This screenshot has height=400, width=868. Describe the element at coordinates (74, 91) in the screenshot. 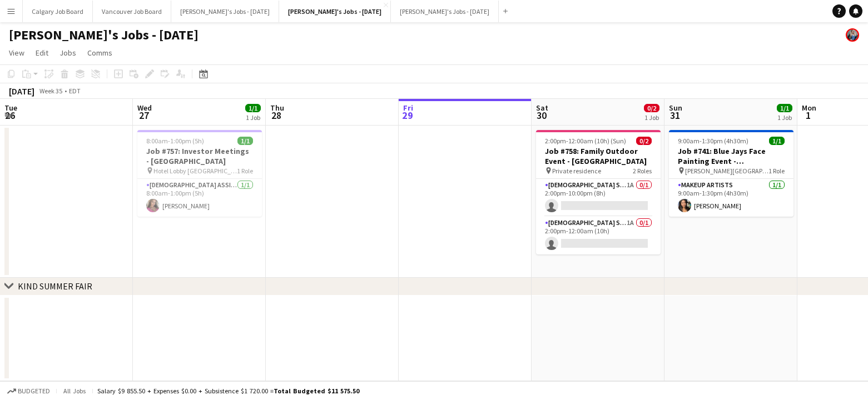

I see `div: EDT` at that location.